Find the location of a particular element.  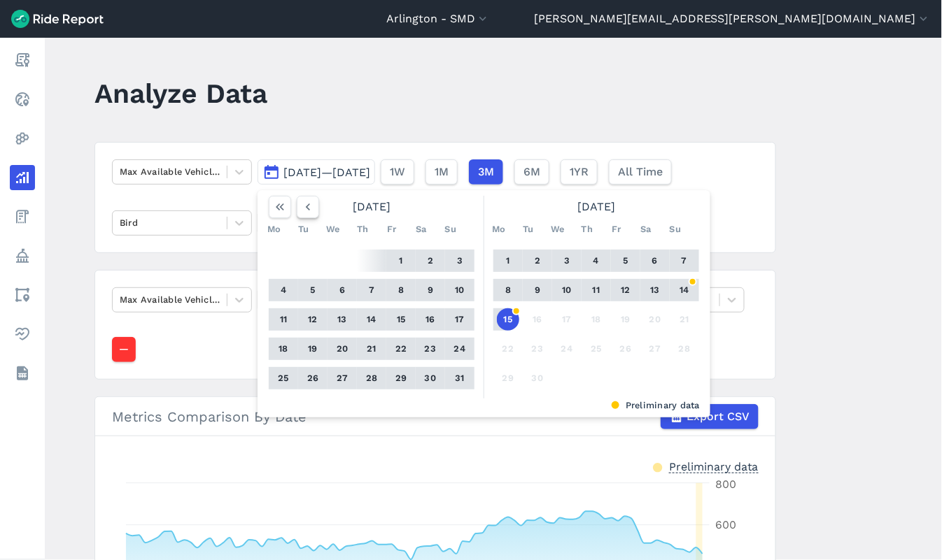

span: All Time is located at coordinates (640, 172).